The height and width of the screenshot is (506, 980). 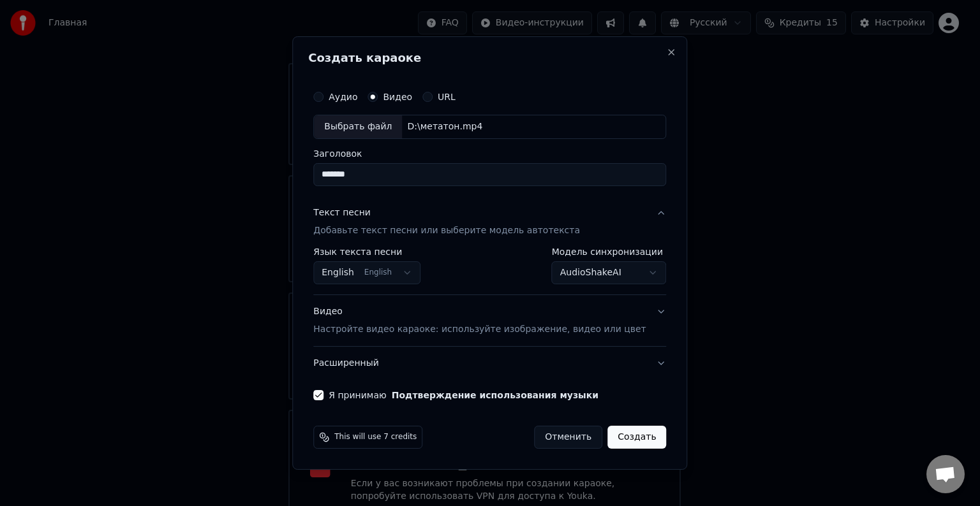 What do you see at coordinates (490, 321) in the screenshot?
I see `button: ВидеоНастройте видео караоке: используйте изображение, видео или цвет` at bounding box center [490, 321].